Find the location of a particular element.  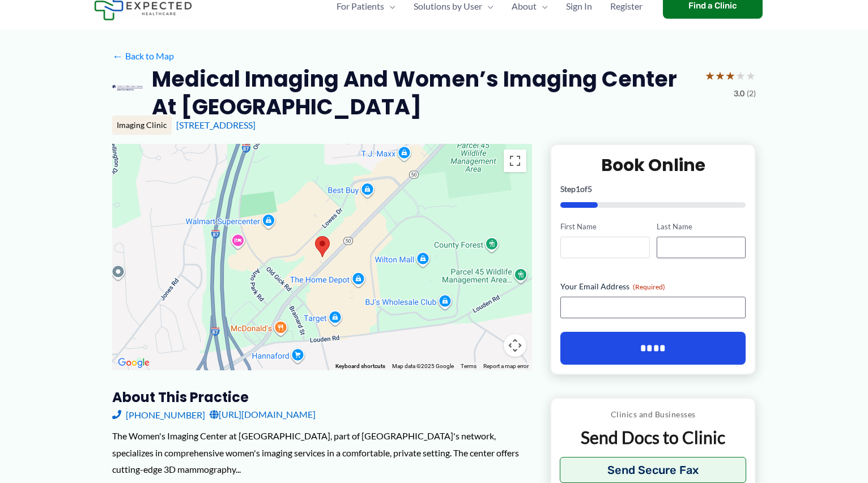

p: Clinics and Businesses is located at coordinates (652, 415).